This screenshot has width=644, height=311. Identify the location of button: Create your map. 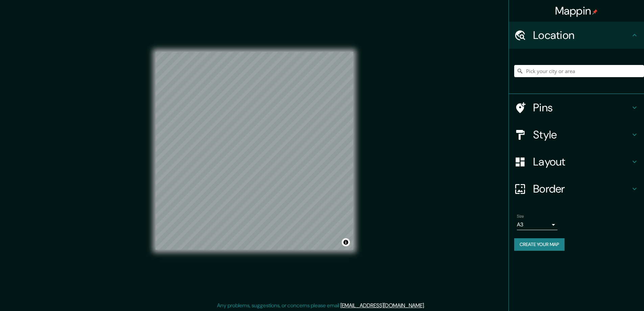
(539, 244).